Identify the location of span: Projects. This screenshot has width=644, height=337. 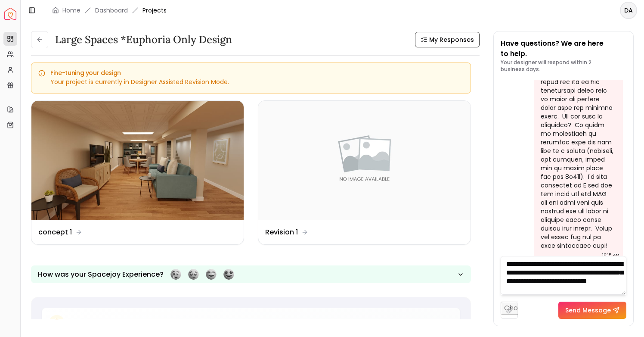
(155, 10).